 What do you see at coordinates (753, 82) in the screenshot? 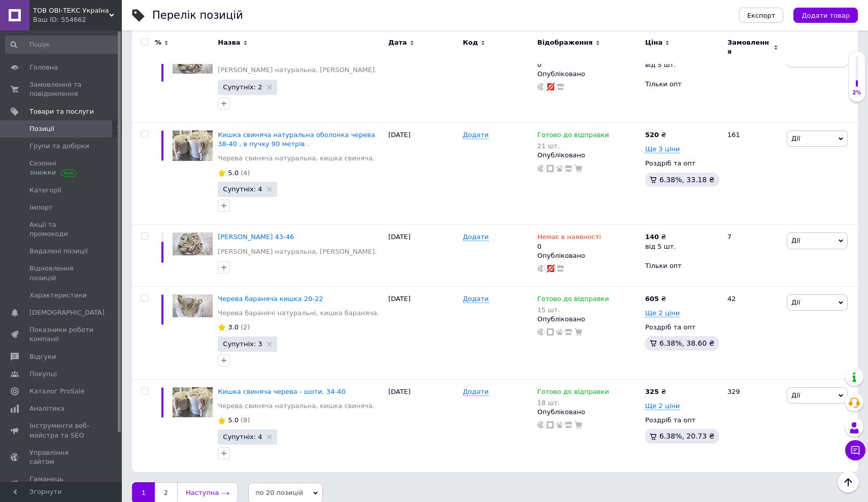
I see `div: 3` at bounding box center [753, 82].